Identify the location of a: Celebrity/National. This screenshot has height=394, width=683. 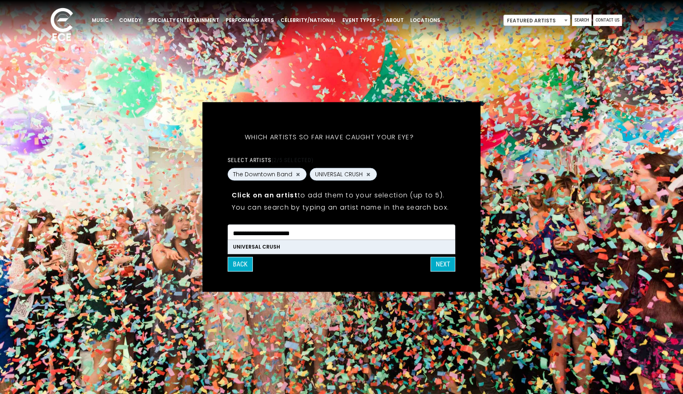
(308, 20).